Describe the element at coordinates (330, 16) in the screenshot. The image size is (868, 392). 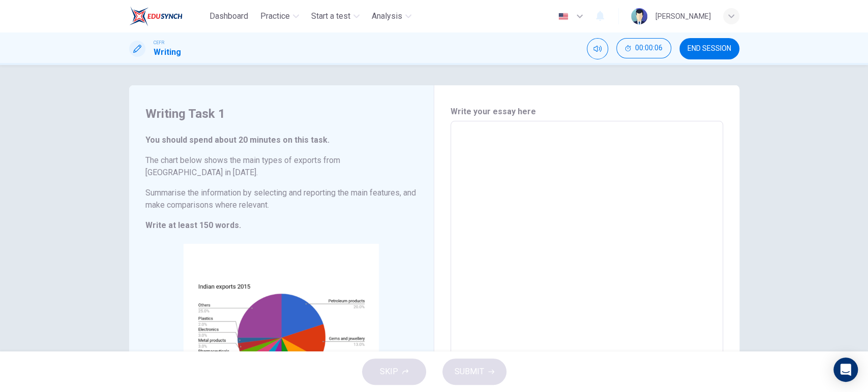
I see `span: Start a test` at that location.